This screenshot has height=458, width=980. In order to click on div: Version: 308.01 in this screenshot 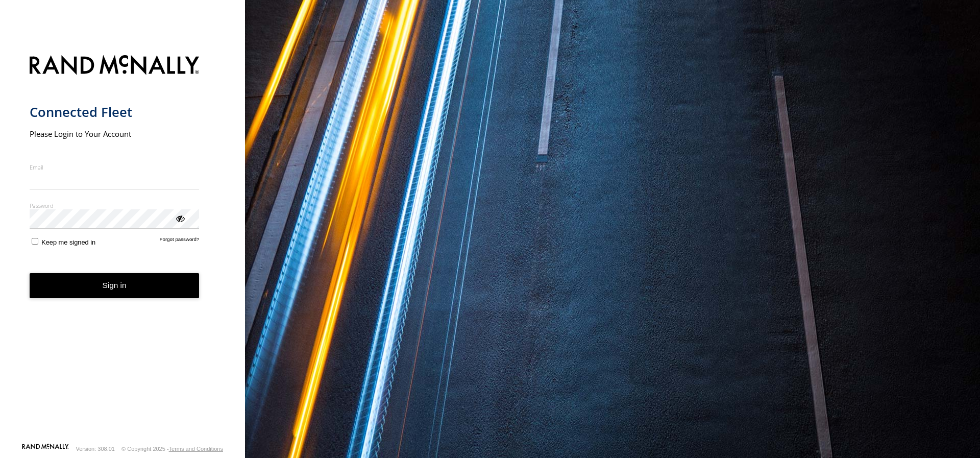, I will do `click(95, 448)`.